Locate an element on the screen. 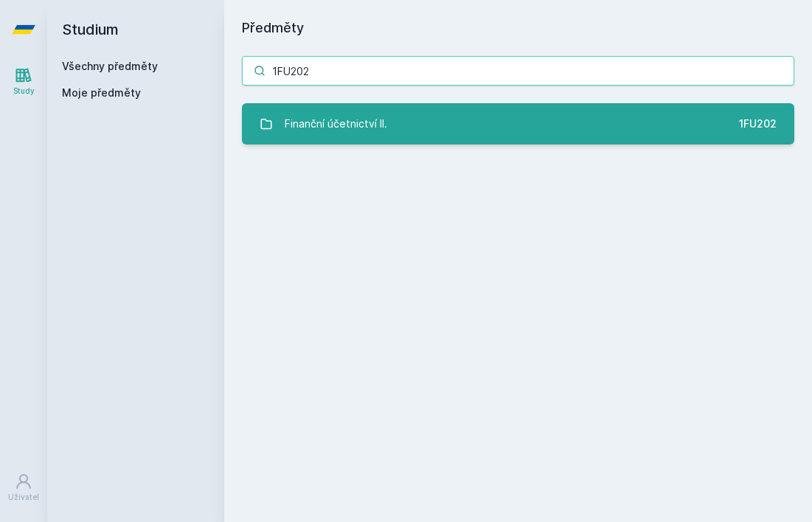  input: Název nebo ident předmětu… is located at coordinates (518, 71).